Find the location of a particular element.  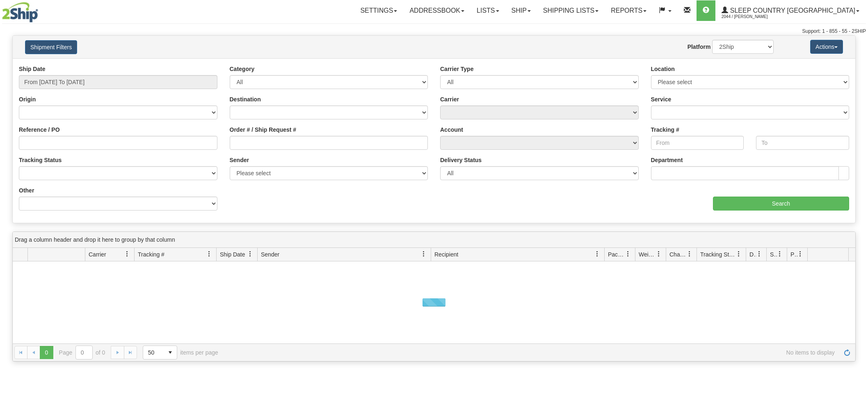

span: Delivery Status is located at coordinates (753, 255).